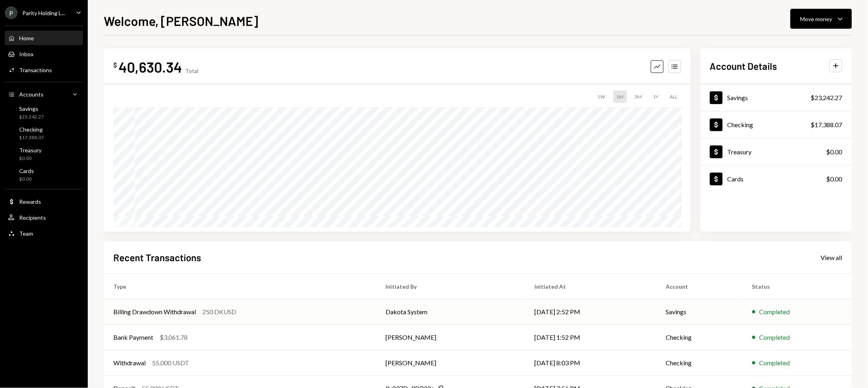 This screenshot has height=388, width=868. I want to click on td: Savings, so click(699, 312).